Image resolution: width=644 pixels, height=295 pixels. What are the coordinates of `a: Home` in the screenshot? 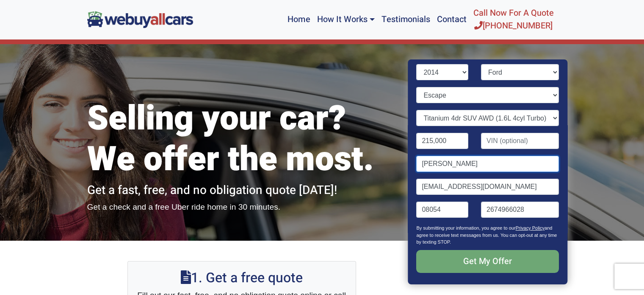 It's located at (299, 19).